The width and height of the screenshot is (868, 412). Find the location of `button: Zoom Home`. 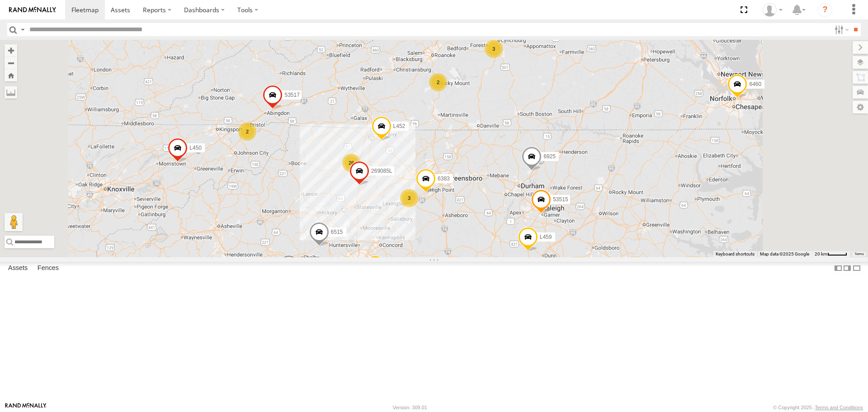

button: Zoom Home is located at coordinates (11, 75).